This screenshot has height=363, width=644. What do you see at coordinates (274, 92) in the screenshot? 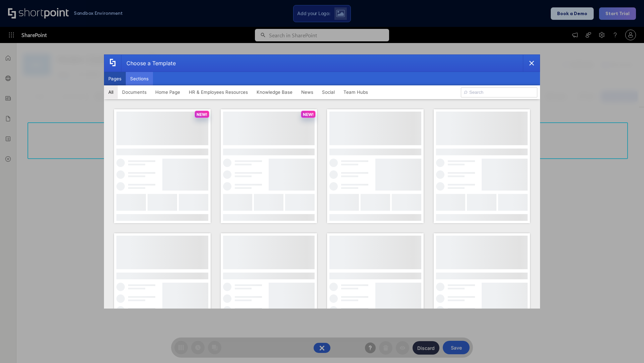
I see `button: Knowledge Base` at bounding box center [274, 92].